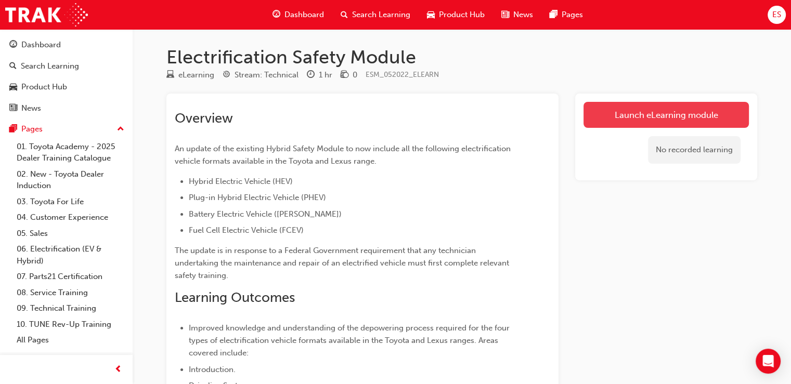  What do you see at coordinates (70, 340) in the screenshot?
I see `a: All Pages` at bounding box center [70, 340].